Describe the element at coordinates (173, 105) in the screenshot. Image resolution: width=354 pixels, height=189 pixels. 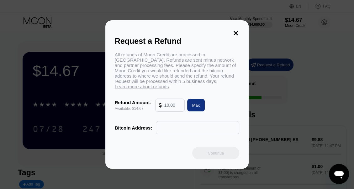
I see `input: 10.00` at that location.